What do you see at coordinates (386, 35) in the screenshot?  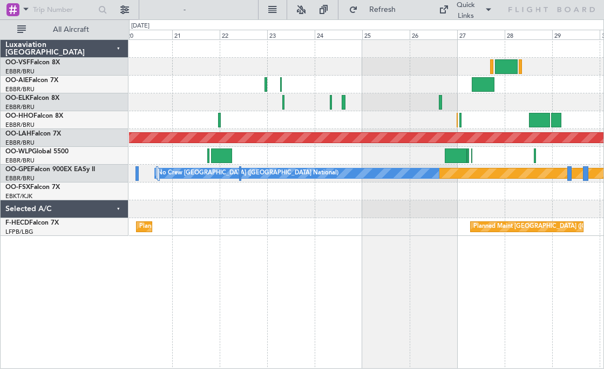 I see `div: 25` at bounding box center [386, 35].